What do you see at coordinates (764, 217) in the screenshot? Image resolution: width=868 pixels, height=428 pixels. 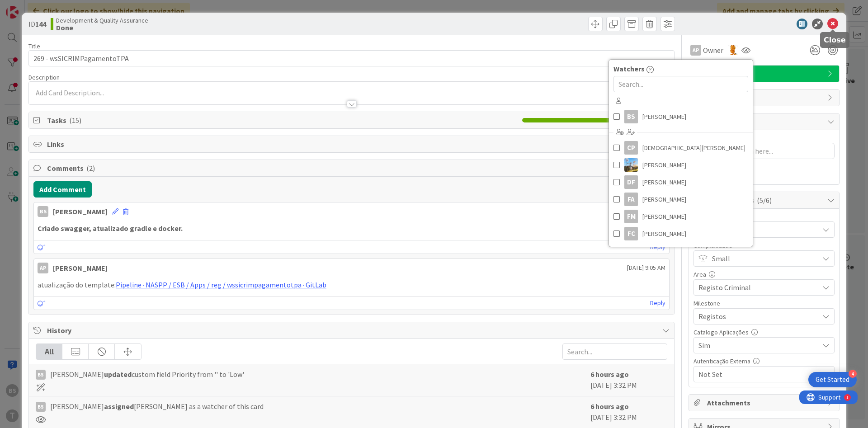 I see `div: Priority` at bounding box center [764, 217].